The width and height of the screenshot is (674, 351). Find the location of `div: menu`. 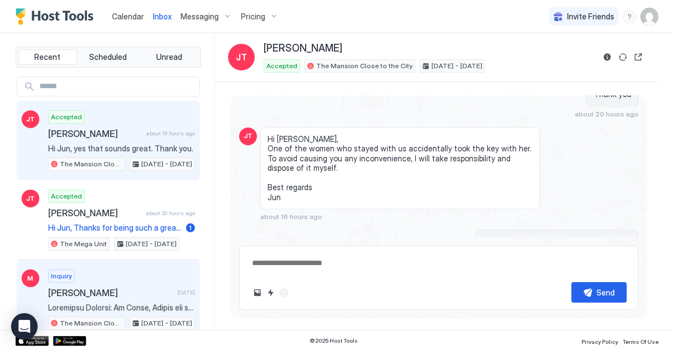

div: menu is located at coordinates (630, 17).